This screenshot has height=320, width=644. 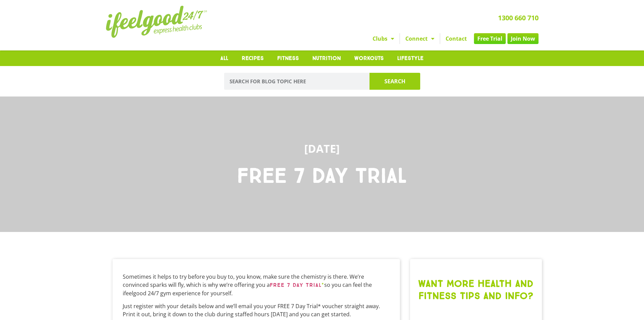 What do you see at coordinates (224, 58) in the screenshot?
I see `a: All` at bounding box center [224, 58].